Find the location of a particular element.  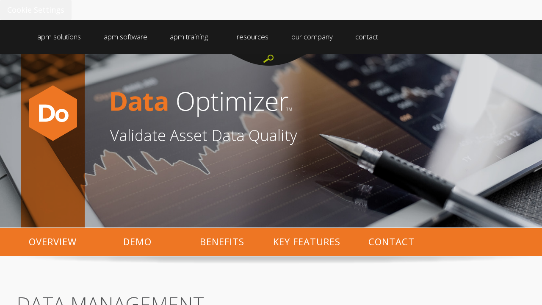

p: OVERVIEW is located at coordinates (52, 241).